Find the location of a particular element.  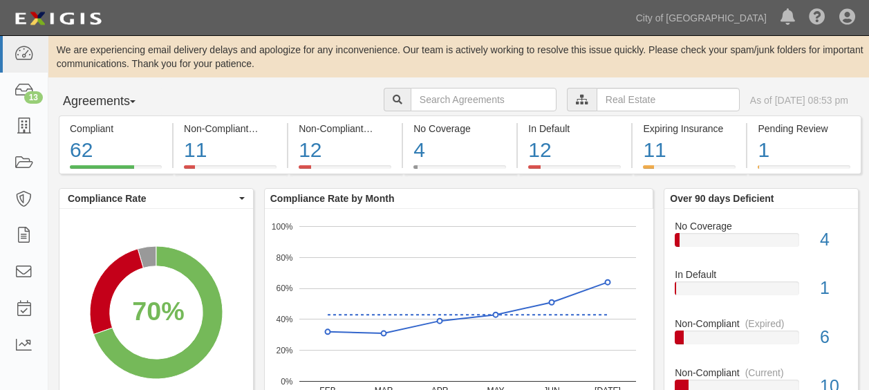

text: 20% is located at coordinates (284, 350).